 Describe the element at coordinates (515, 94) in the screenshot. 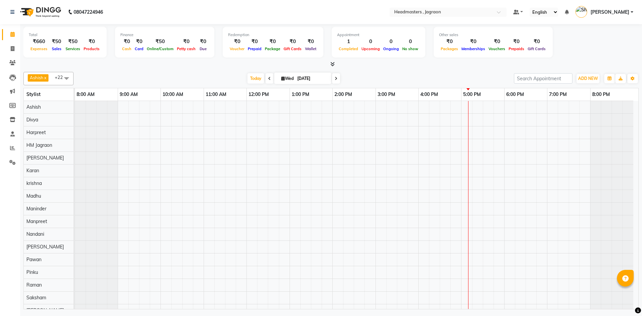

I see `a: 6:00 PM` at that location.